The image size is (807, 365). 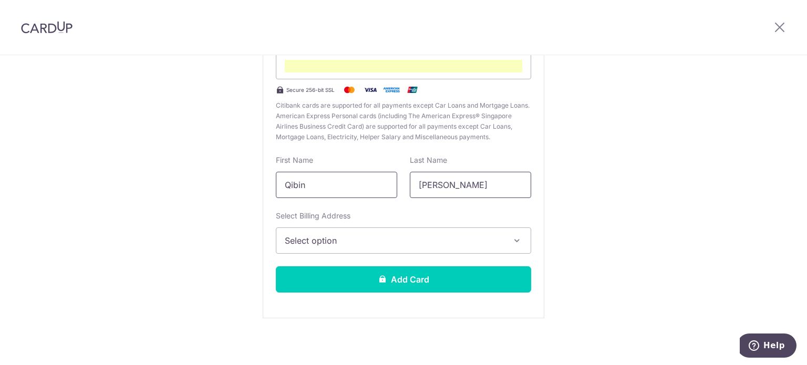 What do you see at coordinates (394, 241) in the screenshot?
I see `span: Select option` at bounding box center [394, 241].